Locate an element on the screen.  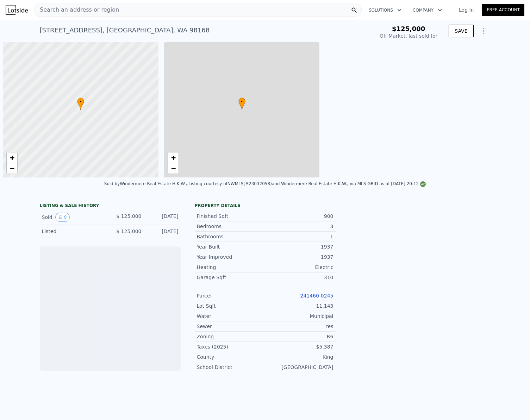
div: County is located at coordinates (231, 357).